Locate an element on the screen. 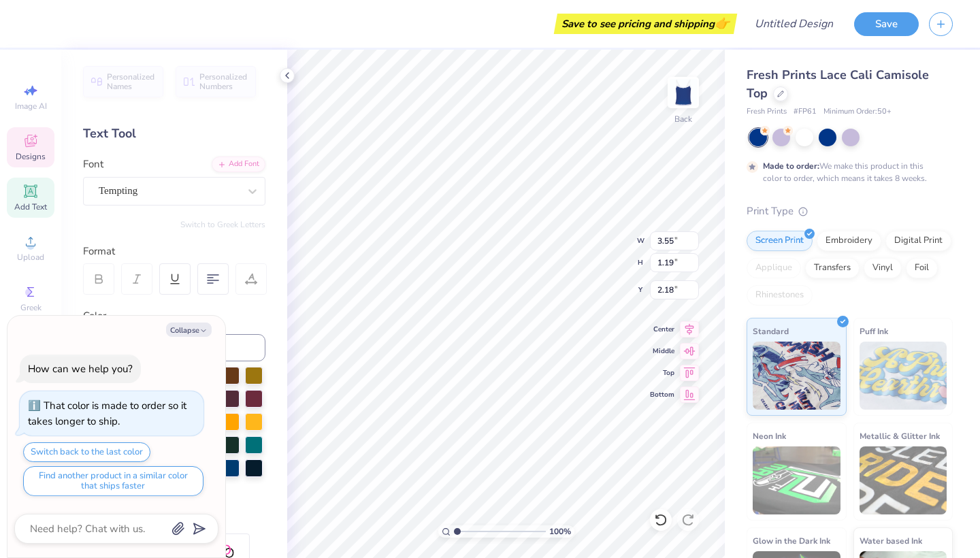  div: That color is made to order so it takes longer to ship. is located at coordinates (107, 413).